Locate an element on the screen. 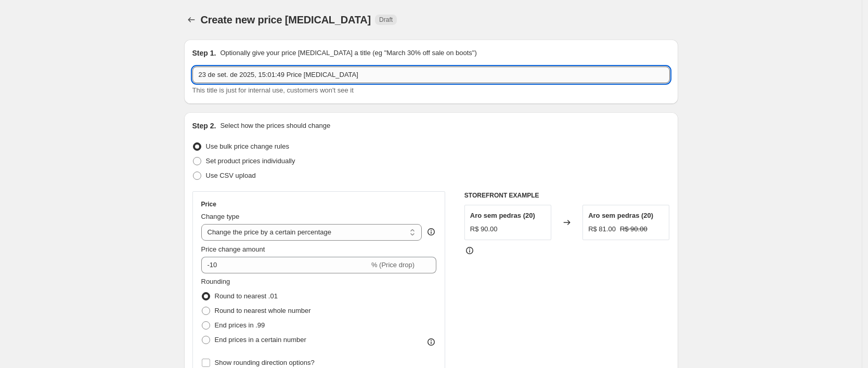 The width and height of the screenshot is (868, 368). span: Set product prices individually is located at coordinates (250, 160).